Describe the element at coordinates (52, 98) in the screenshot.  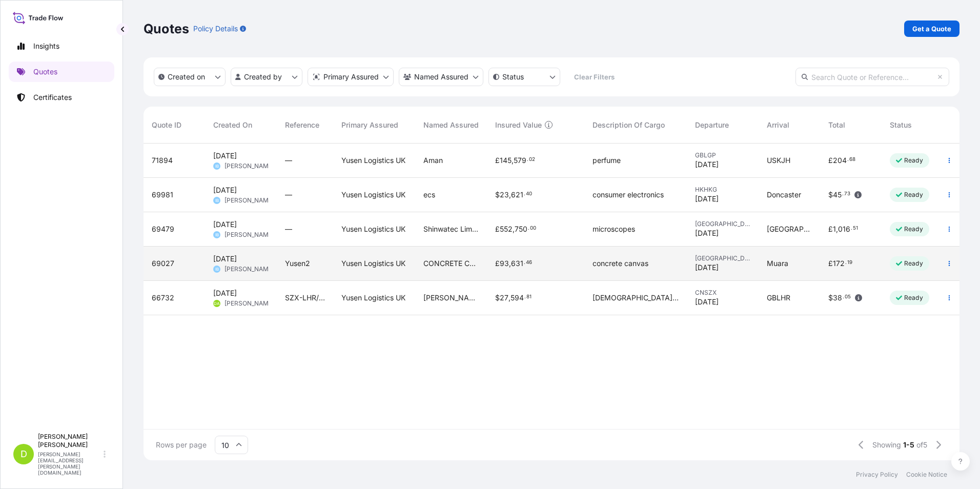
I see `p: Certificates` at that location.